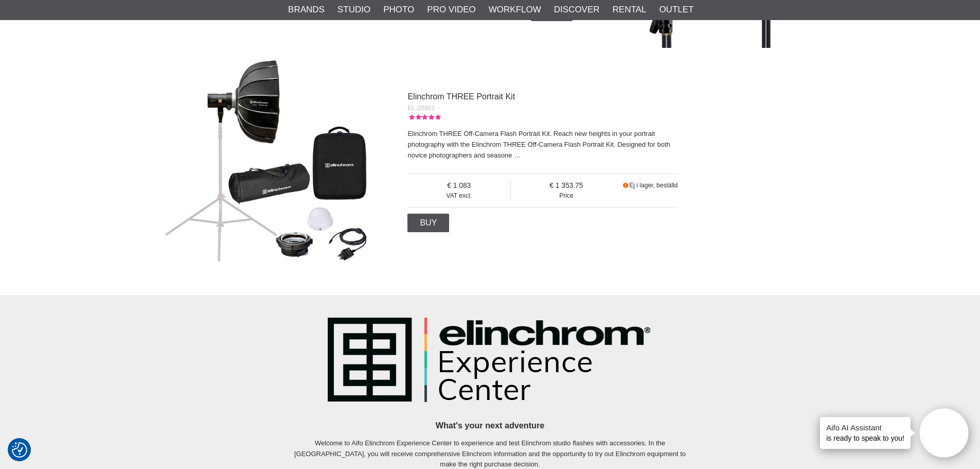 This screenshot has width=980, height=469. Describe the element at coordinates (577, 10) in the screenshot. I see `a: Discover` at that location.